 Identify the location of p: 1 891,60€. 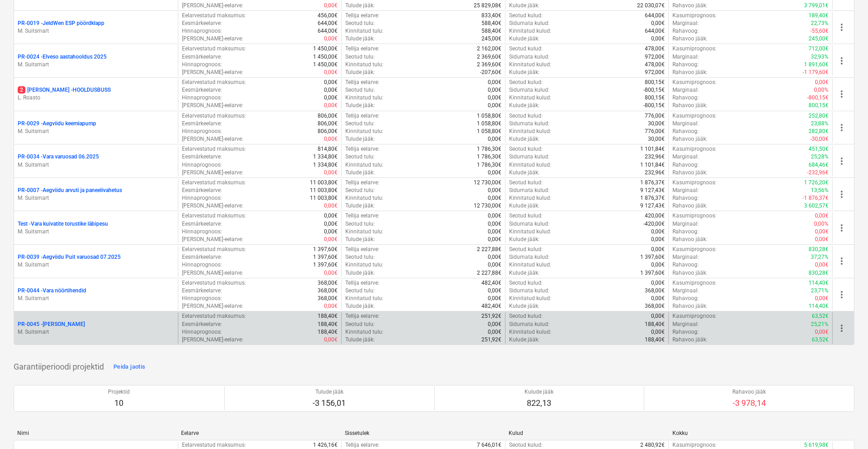
(816, 65).